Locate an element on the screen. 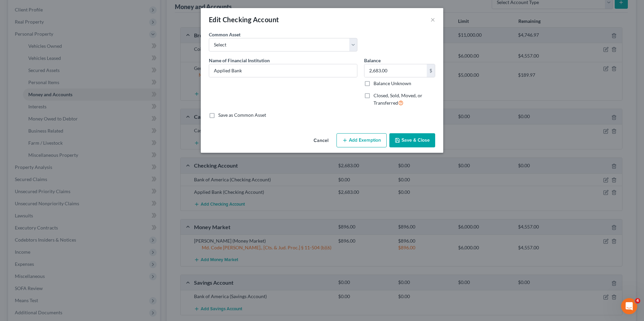 The height and width of the screenshot is (321, 644). span: Name of Financial Institution is located at coordinates (239, 60).